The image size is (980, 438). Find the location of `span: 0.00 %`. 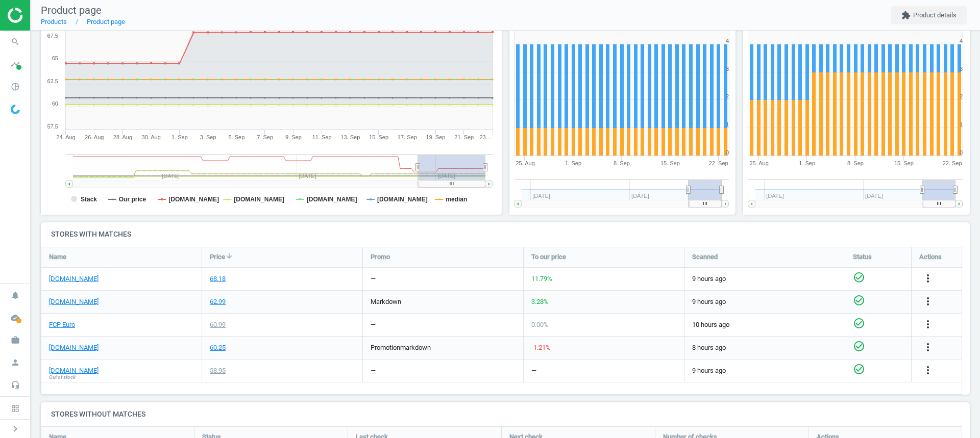

span: 0.00 % is located at coordinates (540, 324).